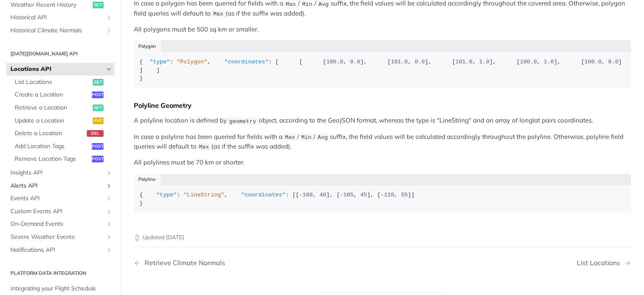 The height and width of the screenshot is (295, 644). Describe the element at coordinates (62, 147) in the screenshot. I see `a: Add Location Tagspost` at that location.